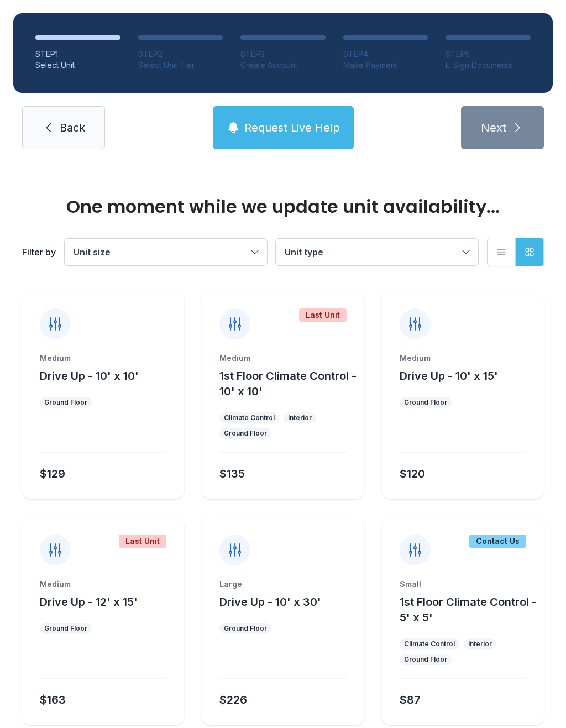 Image resolution: width=566 pixels, height=728 pixels. What do you see at coordinates (410, 700) in the screenshot?
I see `div: $87` at bounding box center [410, 700].